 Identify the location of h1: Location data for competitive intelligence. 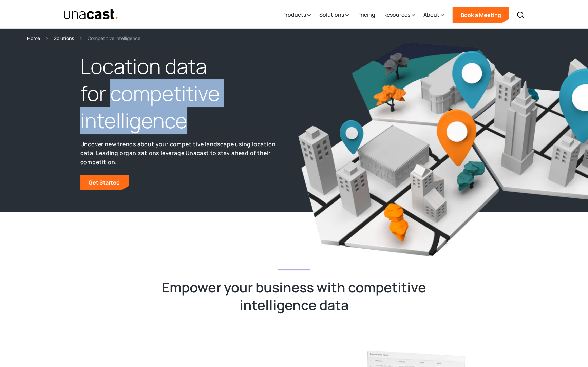
(186, 93).